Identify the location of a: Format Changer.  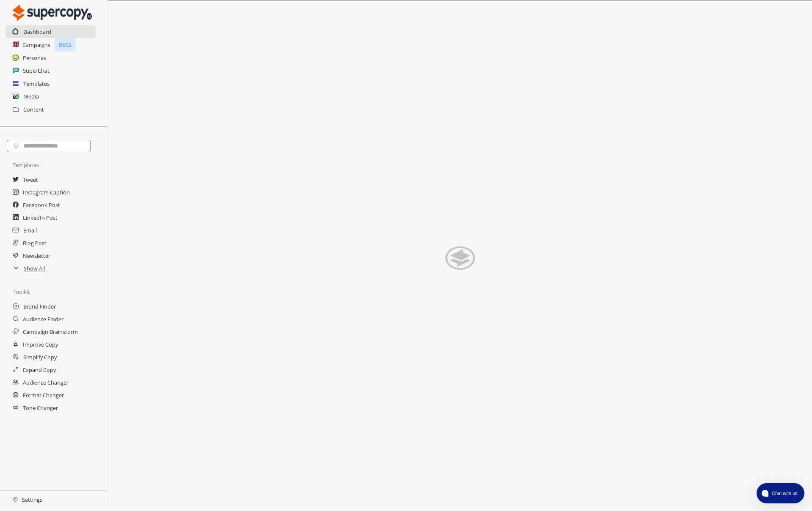
(43, 396).